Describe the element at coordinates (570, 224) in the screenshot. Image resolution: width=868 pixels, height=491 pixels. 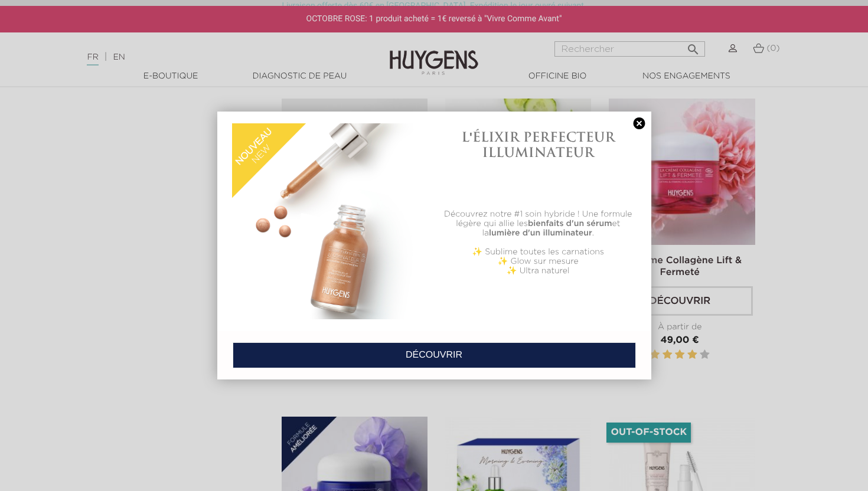
I see `b: bienfaits d'un sérum` at that location.